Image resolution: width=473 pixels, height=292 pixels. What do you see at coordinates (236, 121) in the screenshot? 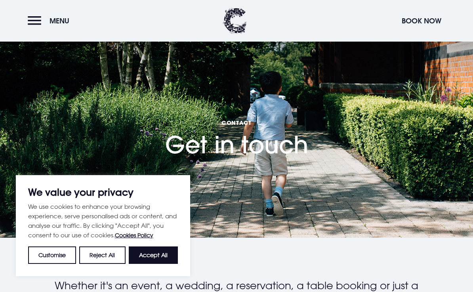
I see `h1: Get in touch` at bounding box center [236, 121].